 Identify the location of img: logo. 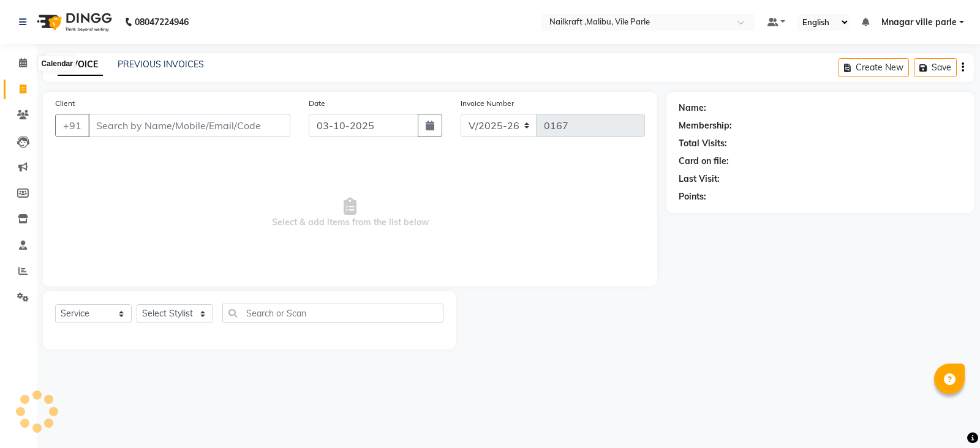
(73, 22).